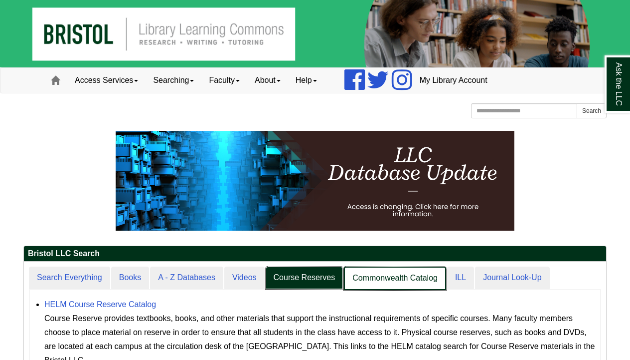  What do you see at coordinates (174, 80) in the screenshot?
I see `a: Searching` at bounding box center [174, 80].